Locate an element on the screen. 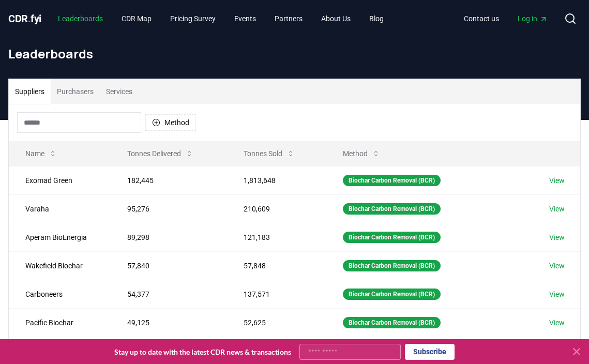  td: 57,840 is located at coordinates (169, 265).